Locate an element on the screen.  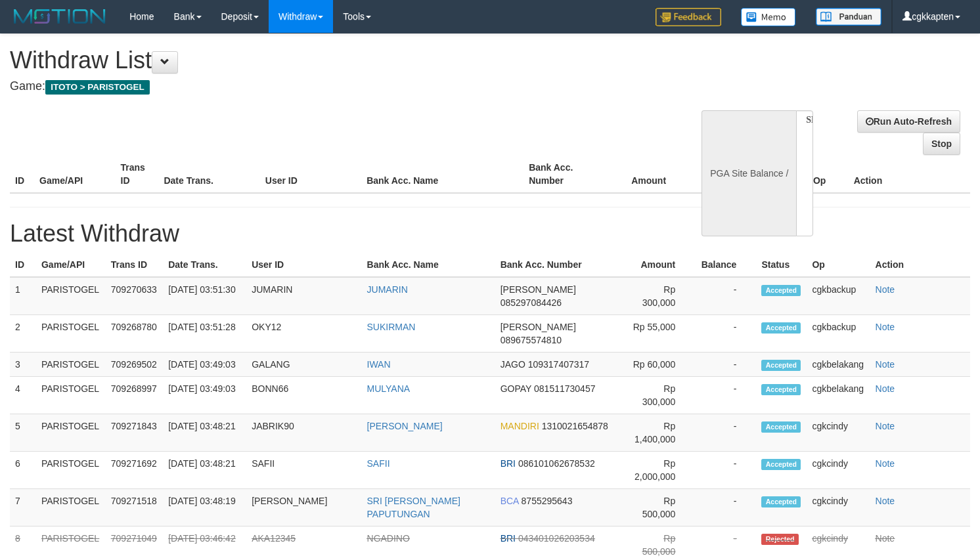
a: JUMARIN is located at coordinates (387, 290).